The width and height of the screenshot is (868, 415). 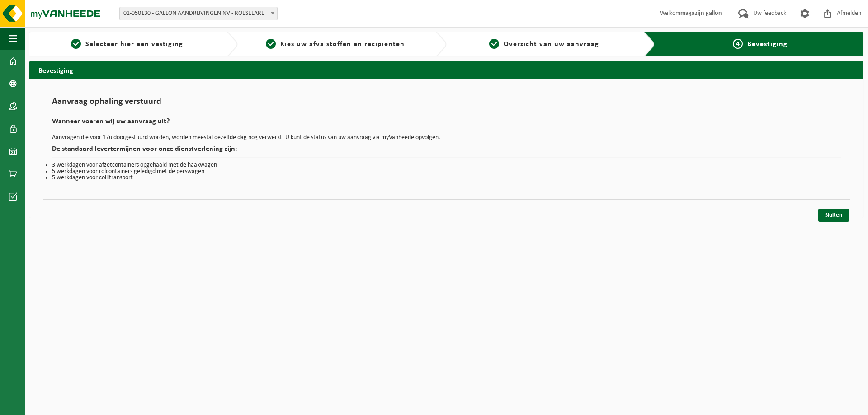 I want to click on span: 1, so click(x=76, y=43).